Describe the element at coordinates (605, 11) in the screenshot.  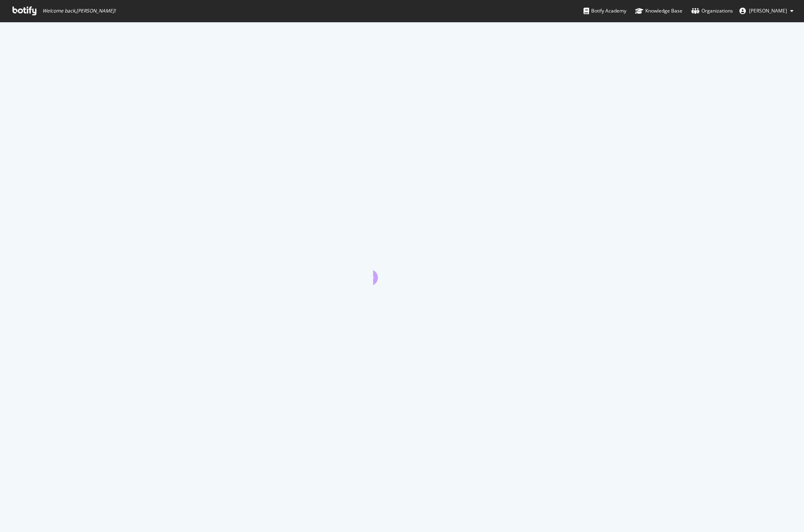
I see `div: Botify Academy` at that location.